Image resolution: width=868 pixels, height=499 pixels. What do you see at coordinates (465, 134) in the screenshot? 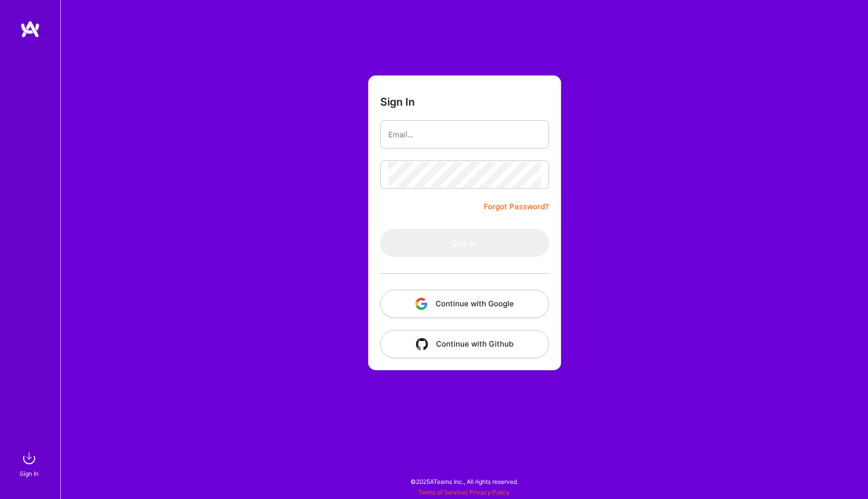
I see `input: Email...` at bounding box center [465, 134].